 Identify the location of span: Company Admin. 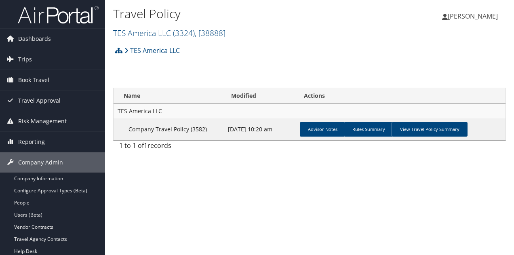
(40, 162).